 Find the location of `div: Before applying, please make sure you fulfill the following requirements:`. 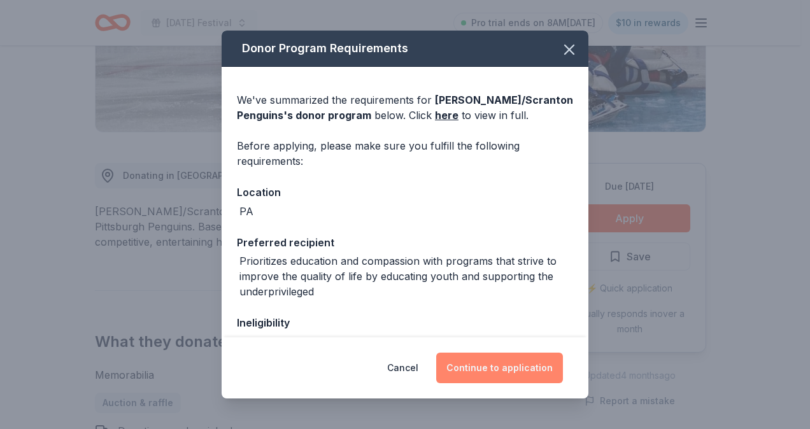

div: Before applying, please make sure you fulfill the following requirements: is located at coordinates (405, 153).